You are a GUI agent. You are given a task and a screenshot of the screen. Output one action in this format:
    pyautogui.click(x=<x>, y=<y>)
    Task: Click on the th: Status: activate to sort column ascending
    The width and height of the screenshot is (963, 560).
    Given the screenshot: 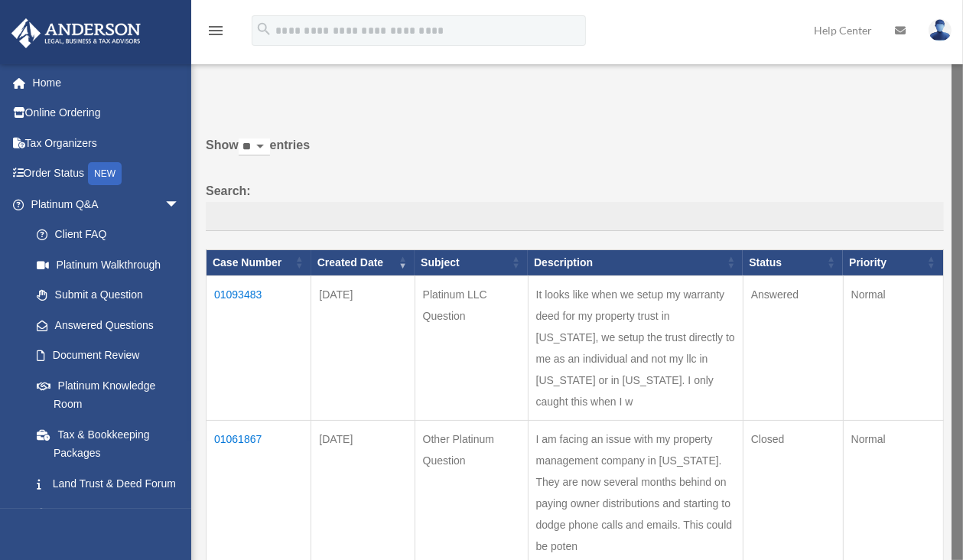 What is the action you would take?
    pyautogui.click(x=793, y=262)
    